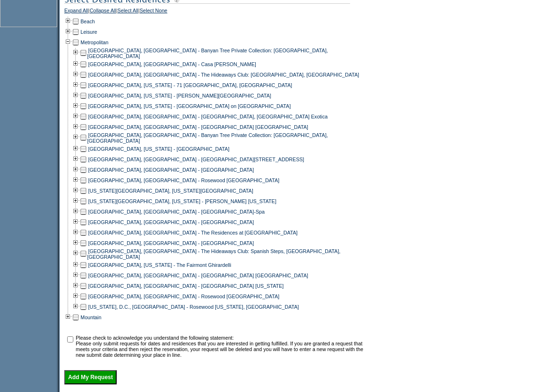 Image resolution: width=542 pixels, height=392 pixels. What do you see at coordinates (220, 346) in the screenshot?
I see `td: Please check to acknowledge you understand the following statement: Please only submit requests f...` at bounding box center [220, 346].